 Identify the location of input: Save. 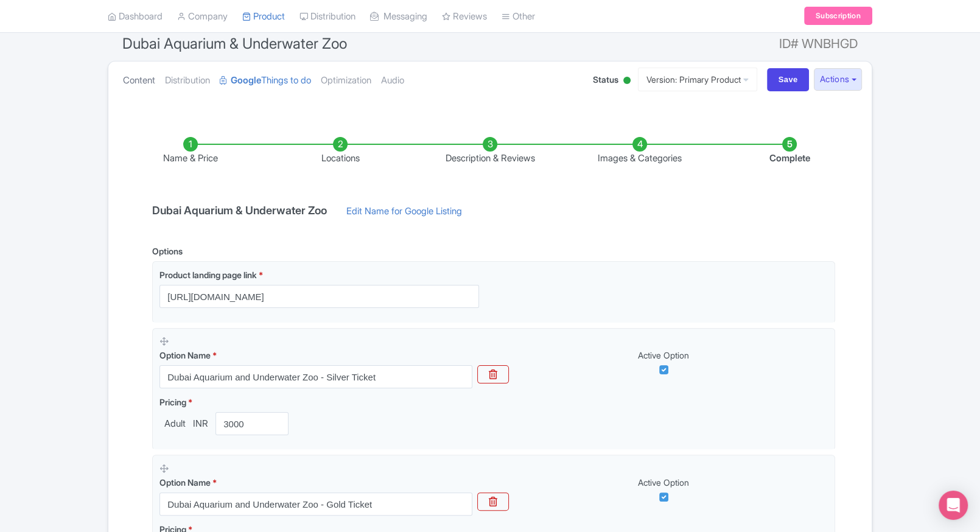
(789, 80).